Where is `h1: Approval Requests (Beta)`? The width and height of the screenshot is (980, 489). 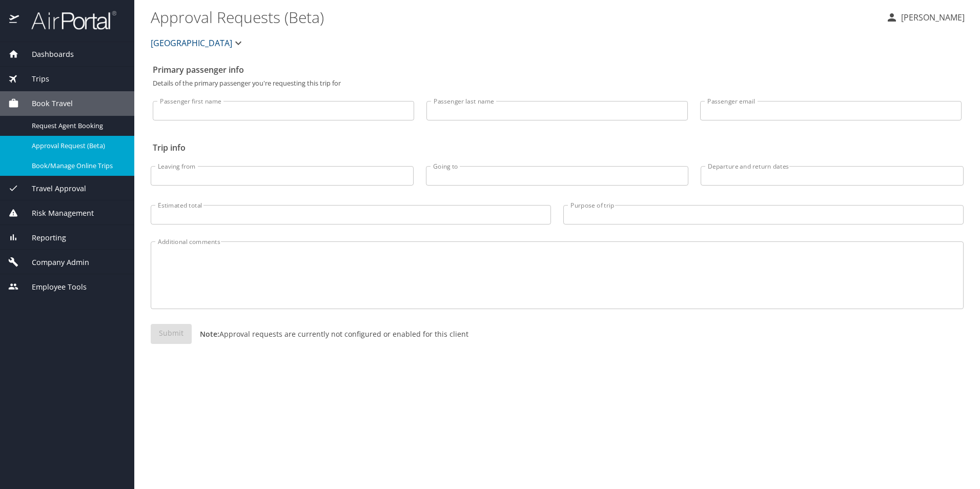 h1: Approval Requests (Beta) is located at coordinates (514, 17).